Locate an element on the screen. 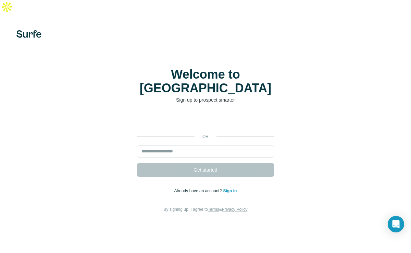  a: Sign in is located at coordinates (230, 190).